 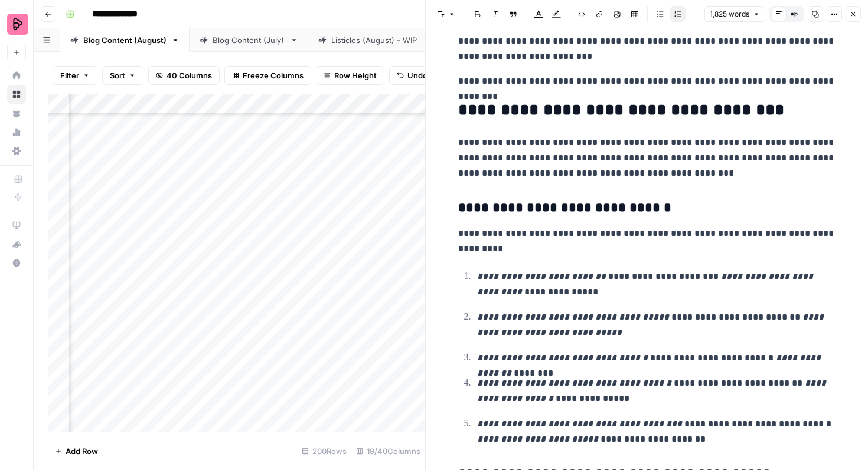 What do you see at coordinates (249, 40) in the screenshot?
I see `a: Blog Content (July)` at bounding box center [249, 40].